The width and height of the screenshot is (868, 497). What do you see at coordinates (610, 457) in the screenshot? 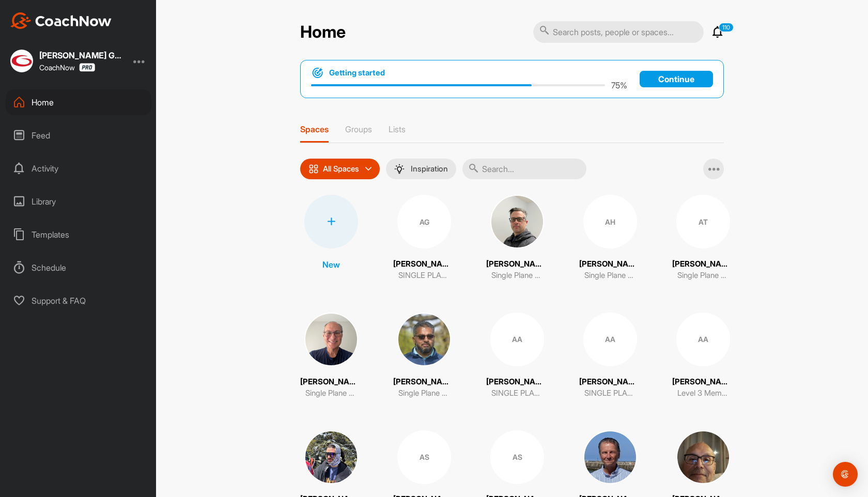
I see `img: square_3d597a370c4f4f7aca3acdb396721bee.jpg` at bounding box center [610, 457].